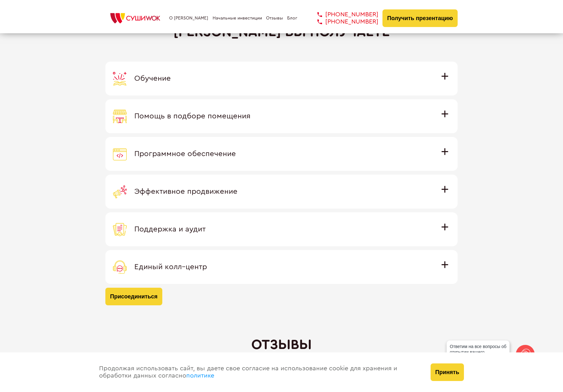 This screenshot has height=392, width=563. What do you see at coordinates (186, 192) in the screenshot?
I see `span: Эффективное продвижение` at bounding box center [186, 192].